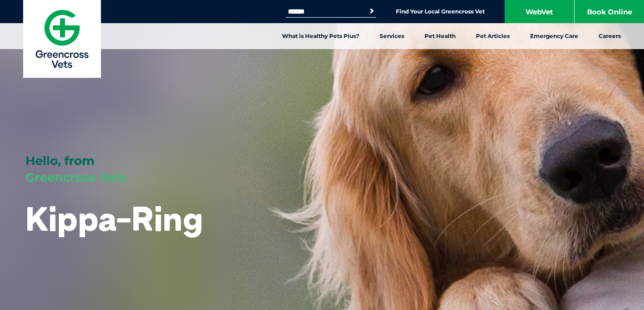 The image size is (644, 310). Describe the element at coordinates (610, 36) in the screenshot. I see `a: Careers` at that location.